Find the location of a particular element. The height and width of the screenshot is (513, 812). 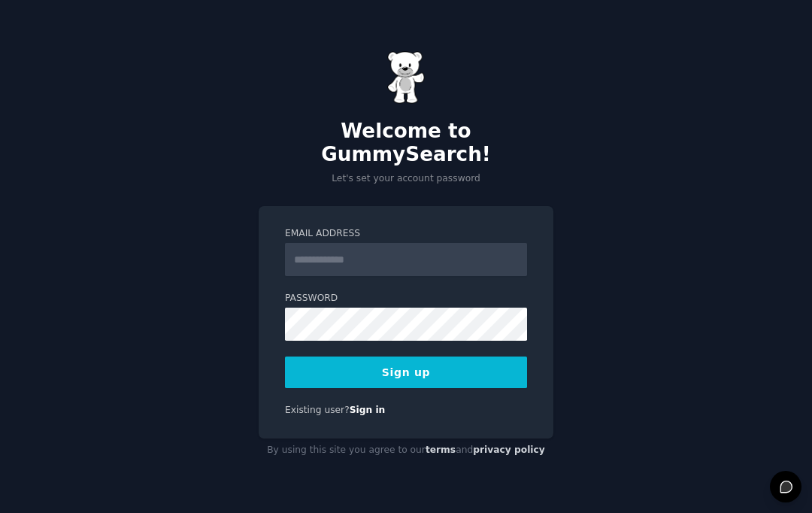

img: Gummy Bear is located at coordinates (406, 78).